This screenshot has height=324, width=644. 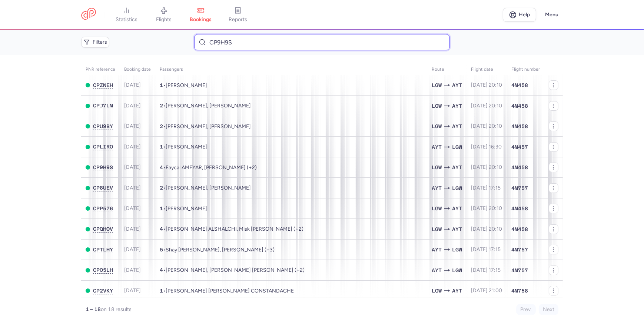 I want to click on span: Valentina Alexandra CONSTANDACHE, so click(x=229, y=290).